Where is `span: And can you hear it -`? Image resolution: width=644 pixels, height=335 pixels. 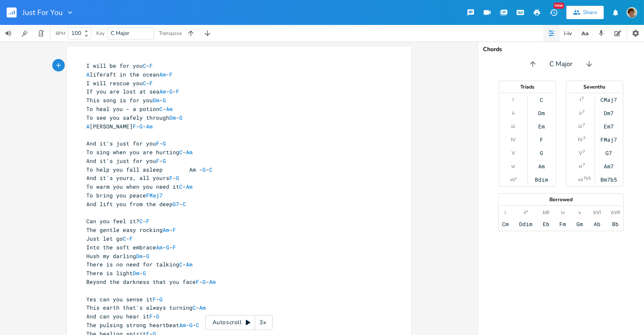 span: And can you hear it - is located at coordinates (123, 316).